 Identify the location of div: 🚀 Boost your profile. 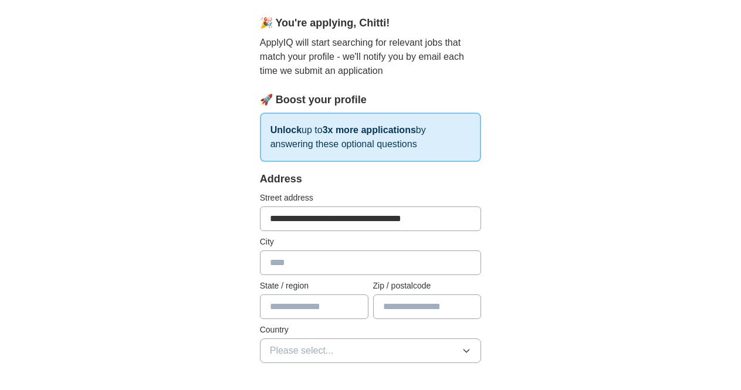
(371, 100).